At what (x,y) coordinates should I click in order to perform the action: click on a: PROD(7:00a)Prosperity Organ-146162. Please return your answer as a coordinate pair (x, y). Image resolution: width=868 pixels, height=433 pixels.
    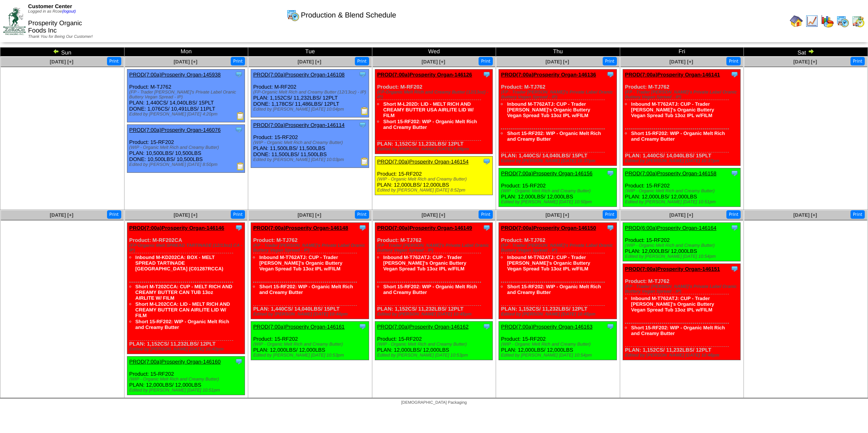
    Looking at the image, I should click on (423, 327).